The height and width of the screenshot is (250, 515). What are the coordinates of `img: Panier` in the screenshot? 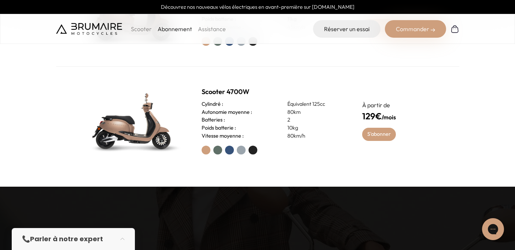 It's located at (455, 29).